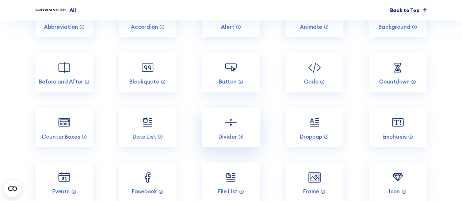 The image size is (462, 201). Describe the element at coordinates (314, 68) in the screenshot. I see `img: Code` at that location.